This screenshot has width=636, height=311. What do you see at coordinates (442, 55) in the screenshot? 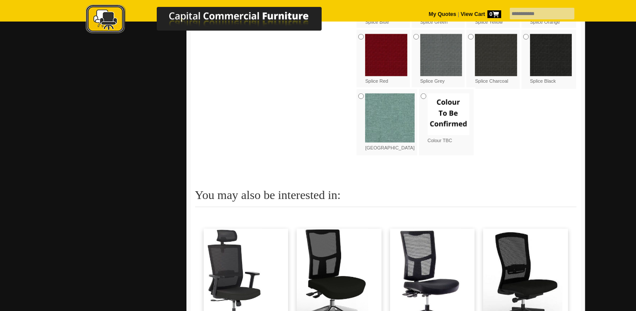
I see `img: Splice Grey` at bounding box center [442, 55].